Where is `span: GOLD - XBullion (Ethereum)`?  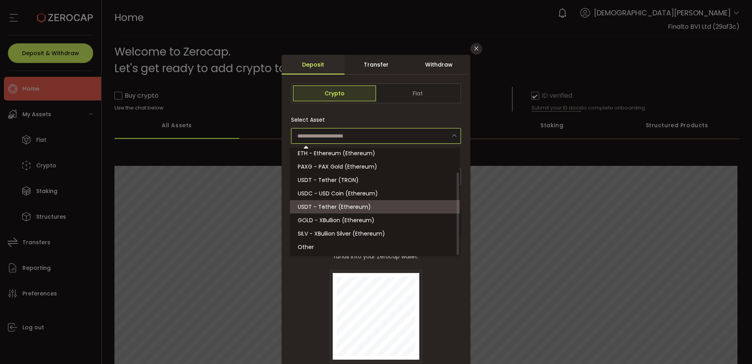 span: GOLD - XBullion (Ethereum) is located at coordinates (336, 220).